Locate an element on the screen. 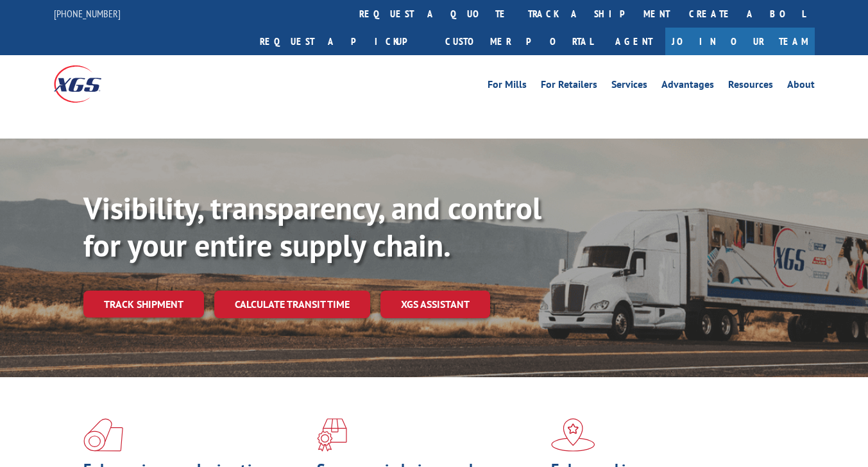 The height and width of the screenshot is (467, 868). a: XGS ASSISTANT is located at coordinates (435, 304).